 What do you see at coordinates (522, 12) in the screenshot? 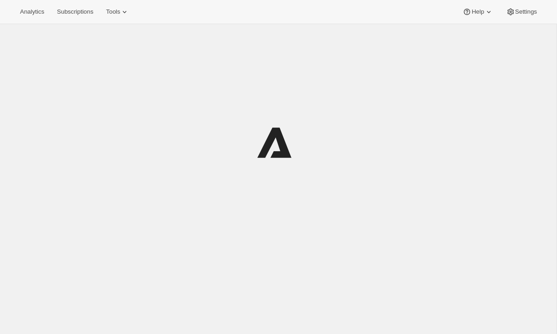
I see `button: Settings` at bounding box center [522, 12].